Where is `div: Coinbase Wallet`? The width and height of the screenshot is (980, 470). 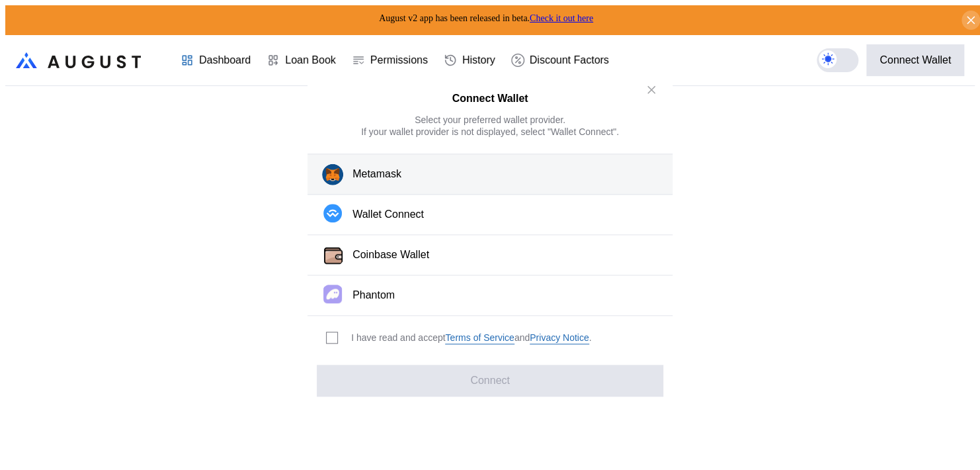 div: Coinbase Wallet is located at coordinates (391, 255).